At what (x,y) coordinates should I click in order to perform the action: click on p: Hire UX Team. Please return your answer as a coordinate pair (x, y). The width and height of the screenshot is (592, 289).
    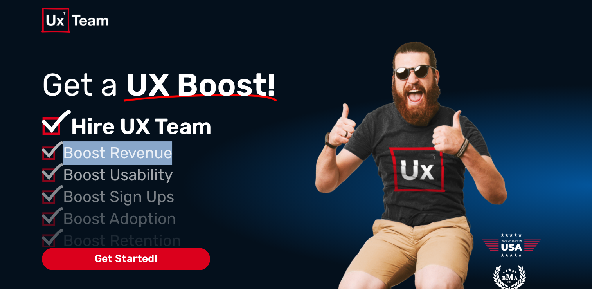
    Looking at the image, I should click on (191, 126).